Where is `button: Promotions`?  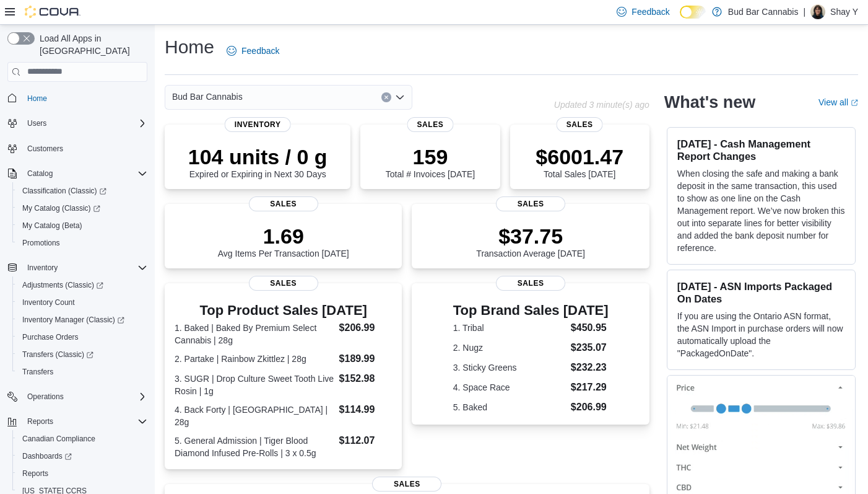
button: Promotions is located at coordinates (82, 243).